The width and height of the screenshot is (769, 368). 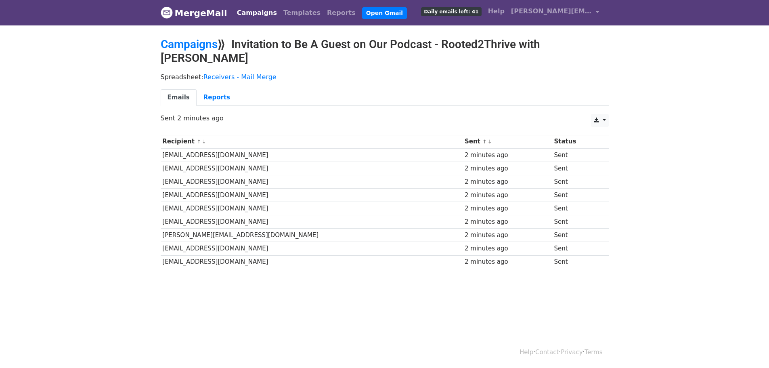 I want to click on a: Open Gmail, so click(x=384, y=13).